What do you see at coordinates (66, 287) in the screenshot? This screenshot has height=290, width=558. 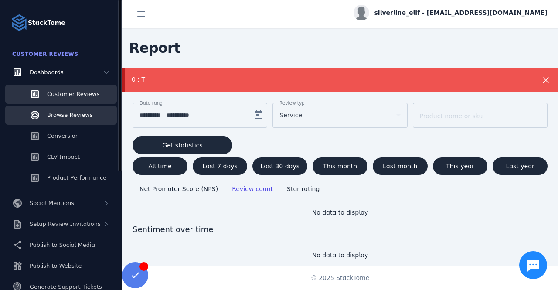 I see `span: Generate Support Tickets` at bounding box center [66, 287].